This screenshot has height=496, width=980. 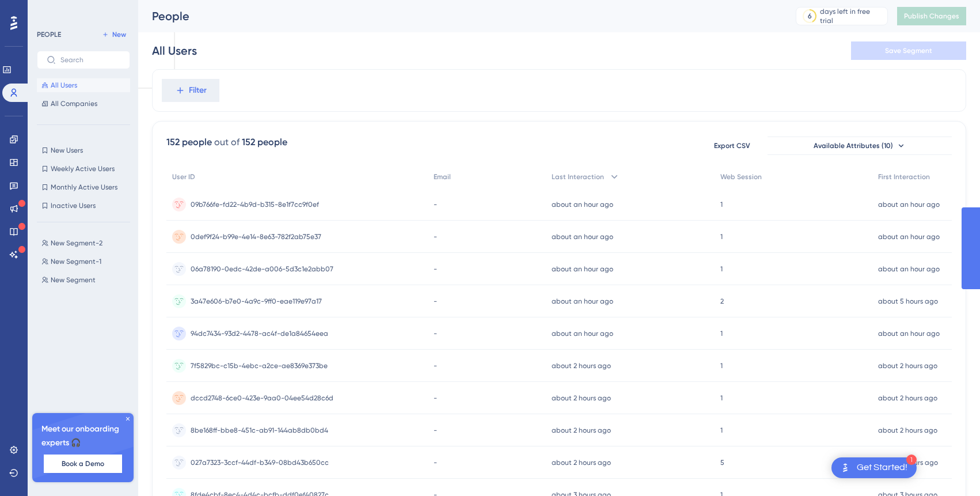 I want to click on span: First Interaction, so click(x=904, y=177).